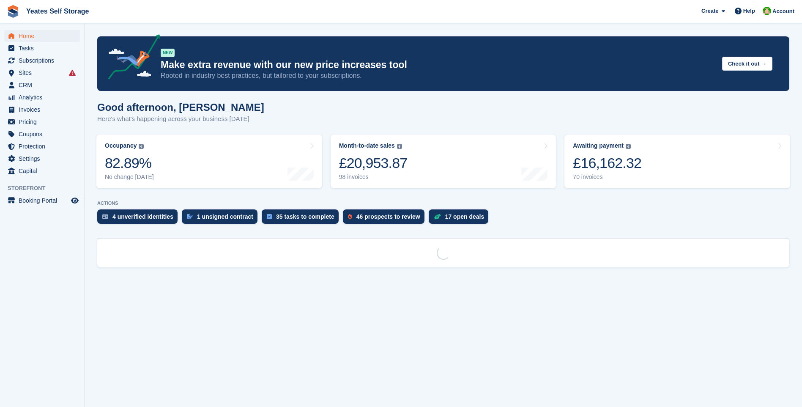  What do you see at coordinates (129, 163) in the screenshot?
I see `div: 82.89%` at bounding box center [129, 163].